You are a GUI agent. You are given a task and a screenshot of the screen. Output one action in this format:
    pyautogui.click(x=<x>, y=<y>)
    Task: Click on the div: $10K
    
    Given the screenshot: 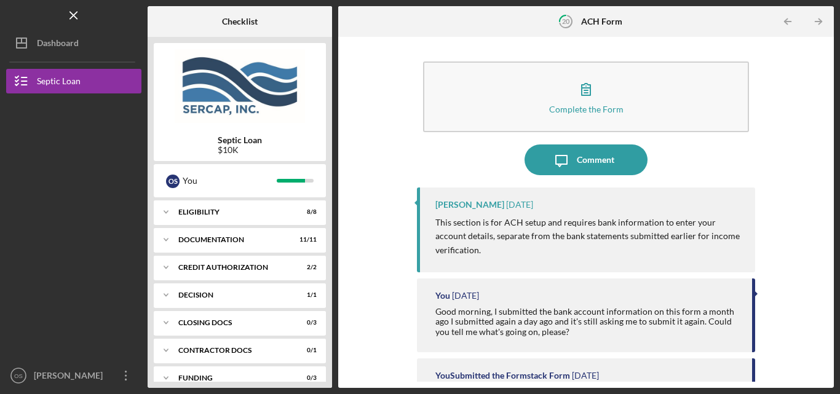 What is the action you would take?
    pyautogui.click(x=240, y=150)
    